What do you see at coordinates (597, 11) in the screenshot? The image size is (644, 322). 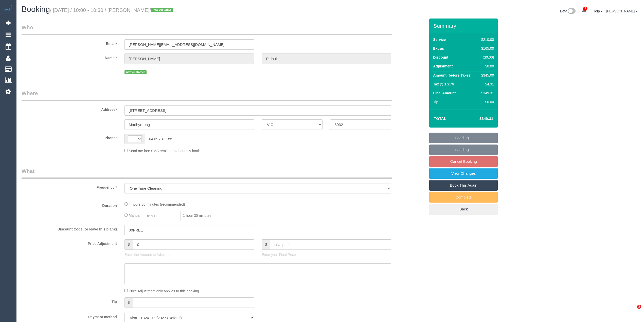 I see `a: Help` at bounding box center [597, 11].